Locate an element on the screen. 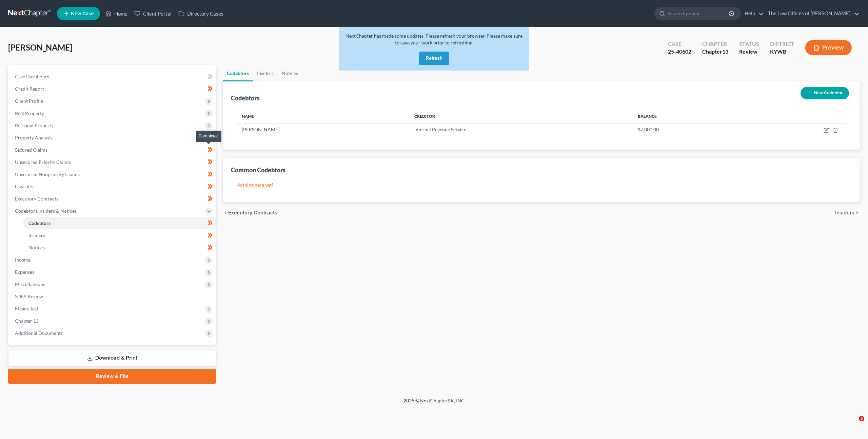 The height and width of the screenshot is (439, 868). span: Name is located at coordinates (248, 116).